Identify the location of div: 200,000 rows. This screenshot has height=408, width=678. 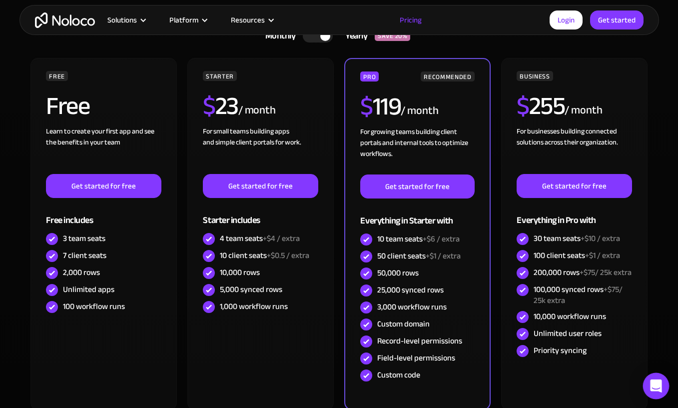
(582, 272).